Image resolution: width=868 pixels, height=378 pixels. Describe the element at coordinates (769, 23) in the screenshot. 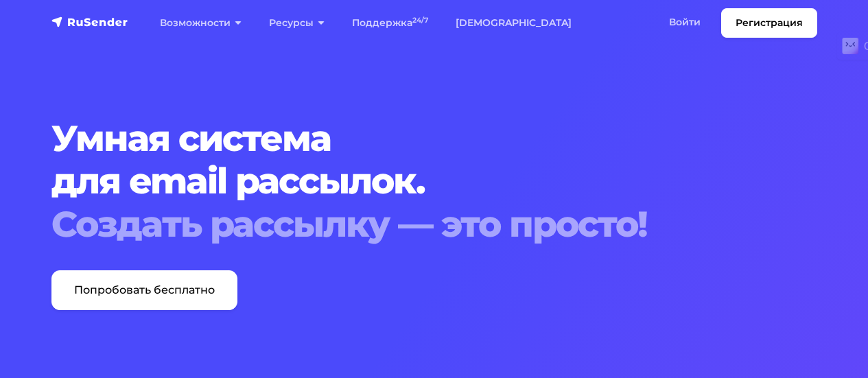

I see `a: Регистрация` at that location.